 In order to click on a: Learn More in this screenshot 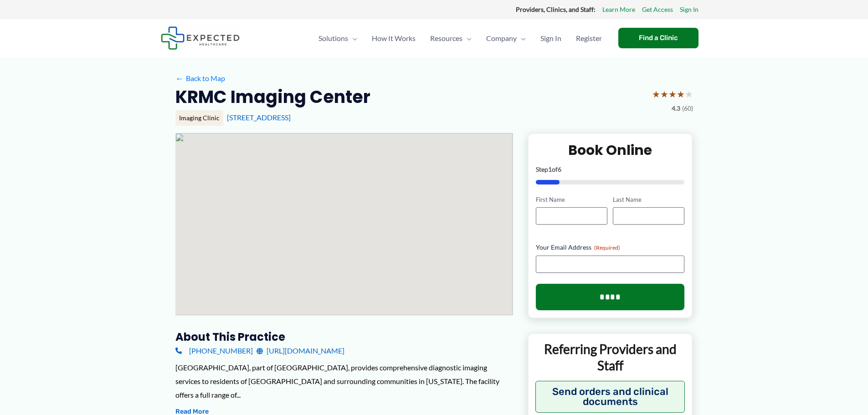, I will do `click(619, 9)`.